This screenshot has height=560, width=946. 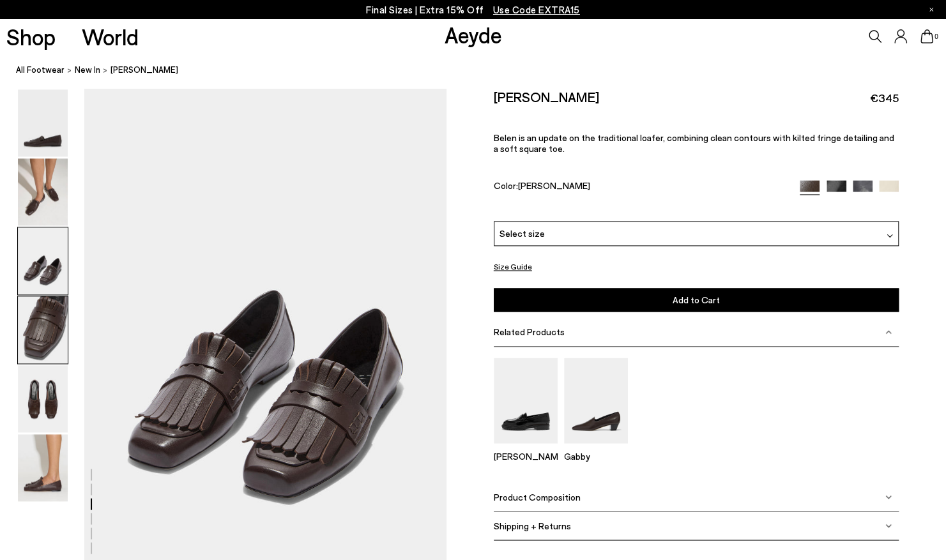 I want to click on img: Belen Tassel Loafers - Image 5, so click(x=43, y=398).